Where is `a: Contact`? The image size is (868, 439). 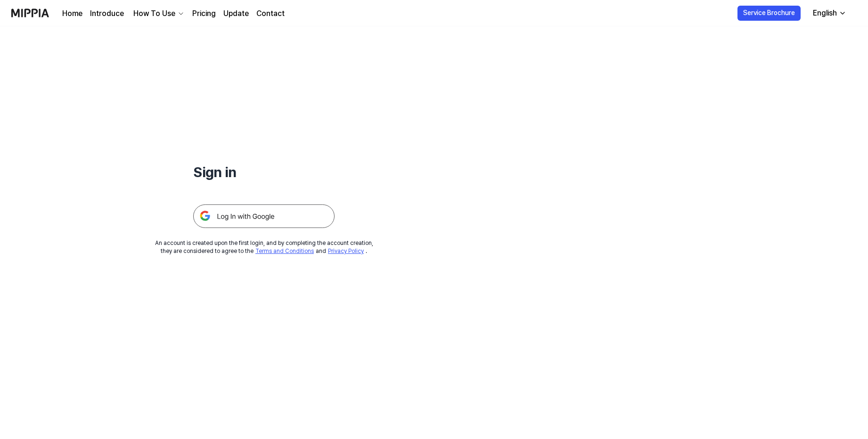 a: Contact is located at coordinates (270, 14).